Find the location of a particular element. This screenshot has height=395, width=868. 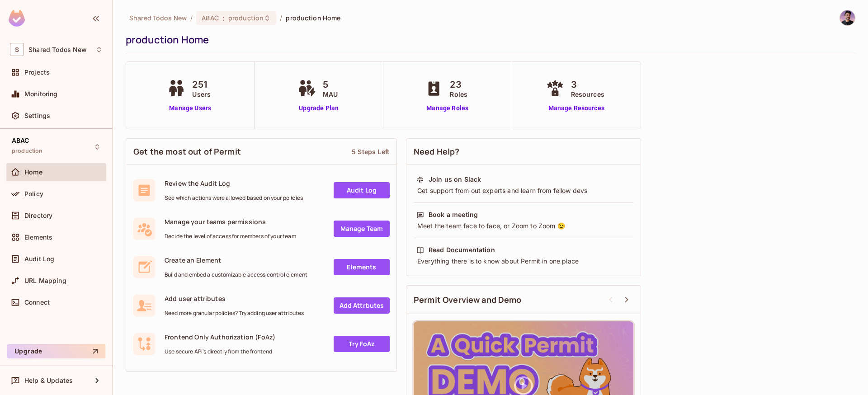

span: Workspace: Shared Todos New is located at coordinates (57, 50).